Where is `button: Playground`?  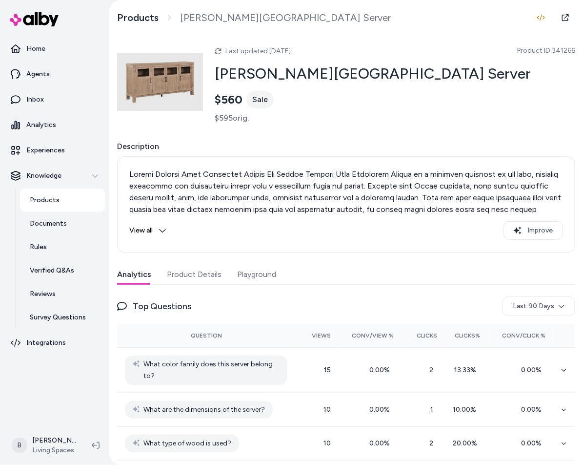 button: Playground is located at coordinates (257, 274).